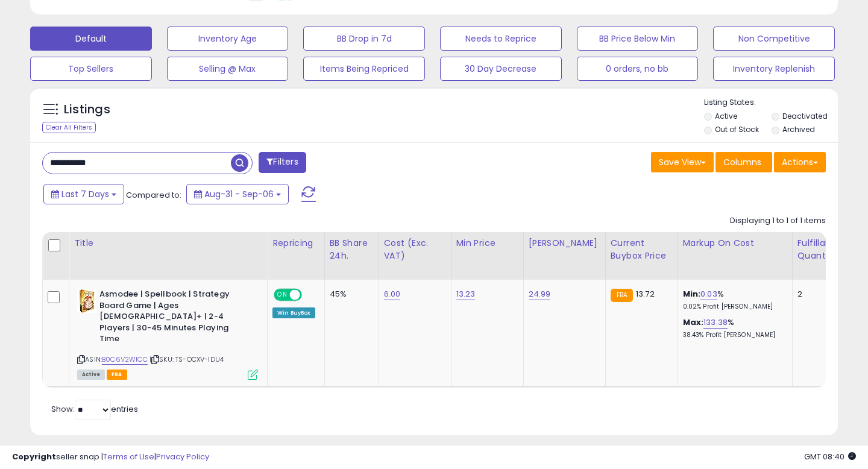 This screenshot has width=868, height=469. What do you see at coordinates (239, 194) in the screenshot?
I see `span: Aug-31 - Sep-06` at bounding box center [239, 194].